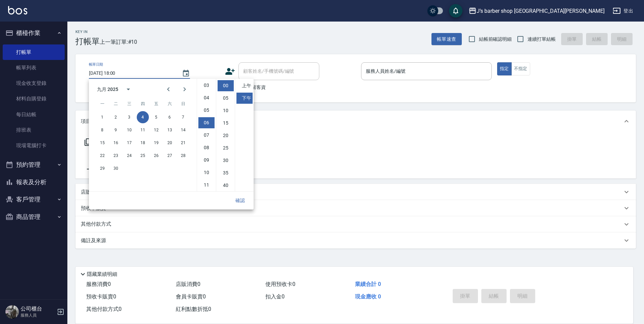 This screenshot has height=324, width=644. Describe the element at coordinates (170, 156) in the screenshot. I see `button: 27` at that location.